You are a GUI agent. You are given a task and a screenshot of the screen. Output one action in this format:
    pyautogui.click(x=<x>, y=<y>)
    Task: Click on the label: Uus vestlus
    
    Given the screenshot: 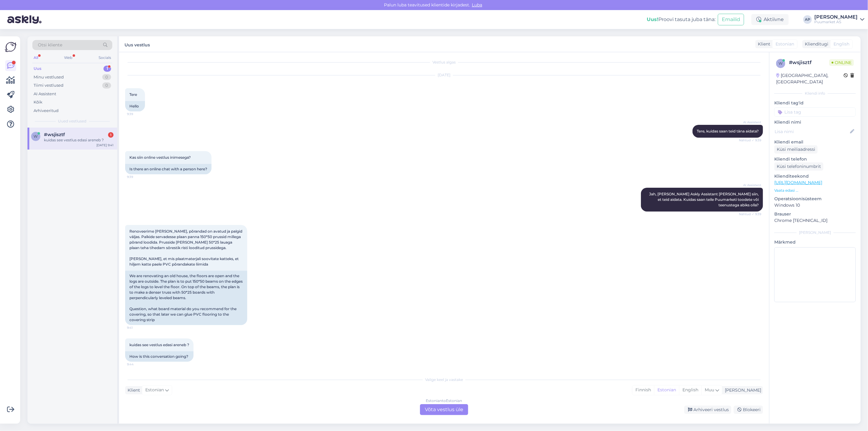 What is the action you would take?
    pyautogui.click(x=137, y=44)
    